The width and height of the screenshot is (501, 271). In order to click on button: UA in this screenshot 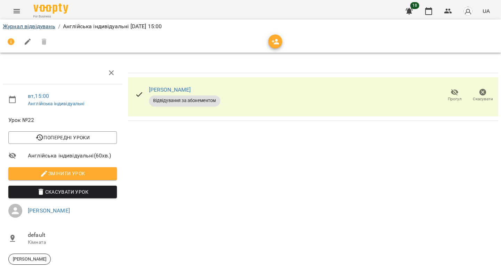, I will do `click(486, 11)`.